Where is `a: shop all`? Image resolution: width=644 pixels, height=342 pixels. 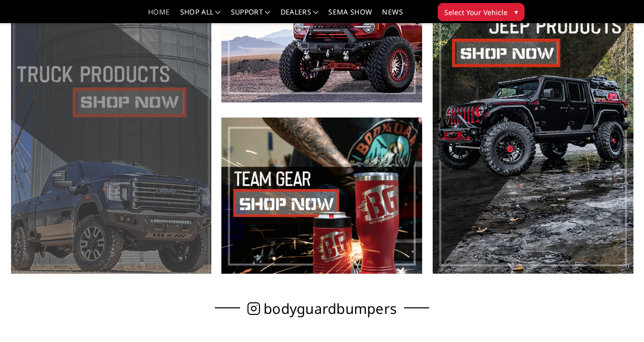 a: shop all is located at coordinates (200, 16).